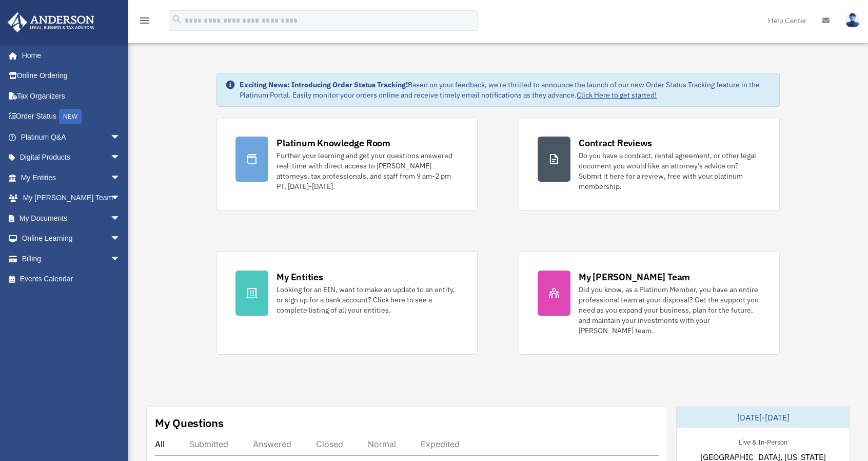 The width and height of the screenshot is (868, 461). What do you see at coordinates (617, 95) in the screenshot?
I see `a: Click Here to get started!` at bounding box center [617, 95].